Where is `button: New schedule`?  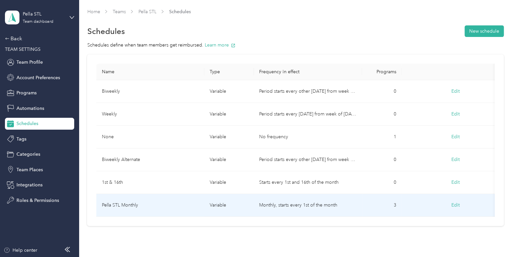
button: New schedule is located at coordinates (484, 31).